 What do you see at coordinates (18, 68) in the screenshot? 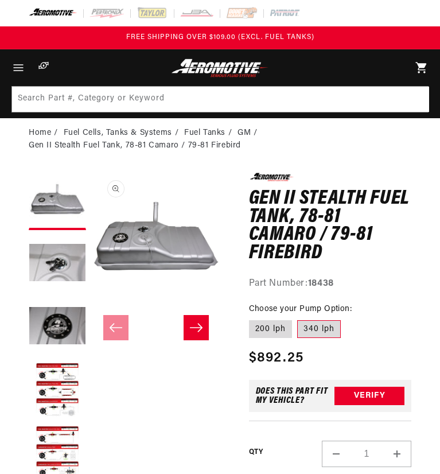
I see `summary: Menu` at bounding box center [18, 68].